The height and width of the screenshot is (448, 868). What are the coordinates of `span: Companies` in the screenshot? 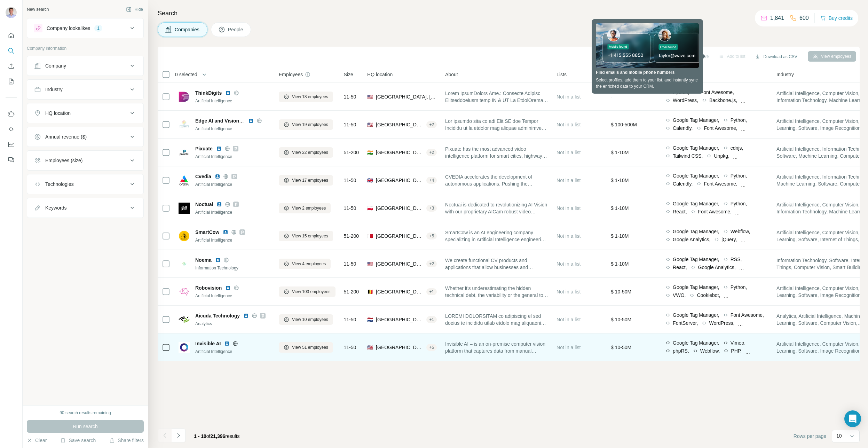 It's located at (187, 30).